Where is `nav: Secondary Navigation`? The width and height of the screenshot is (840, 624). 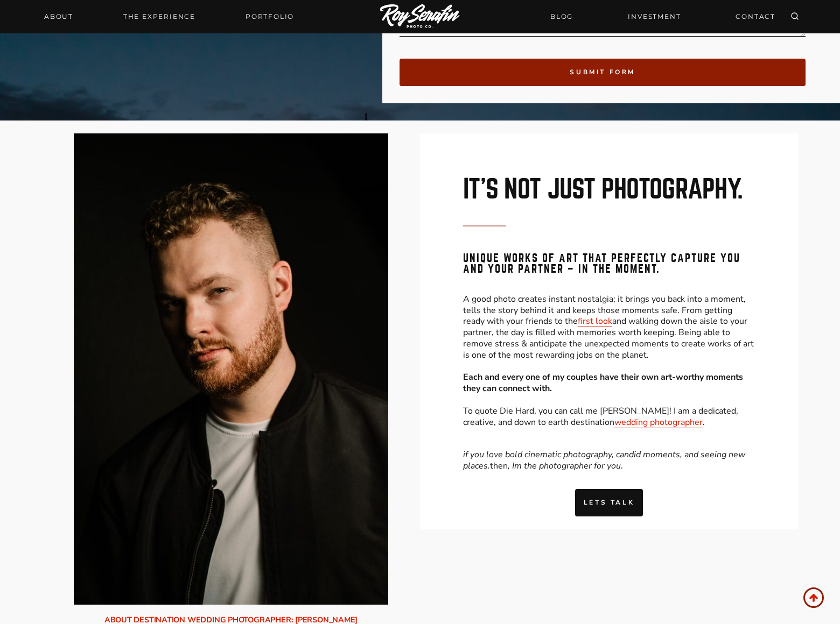 nav: Secondary Navigation is located at coordinates (663, 16).